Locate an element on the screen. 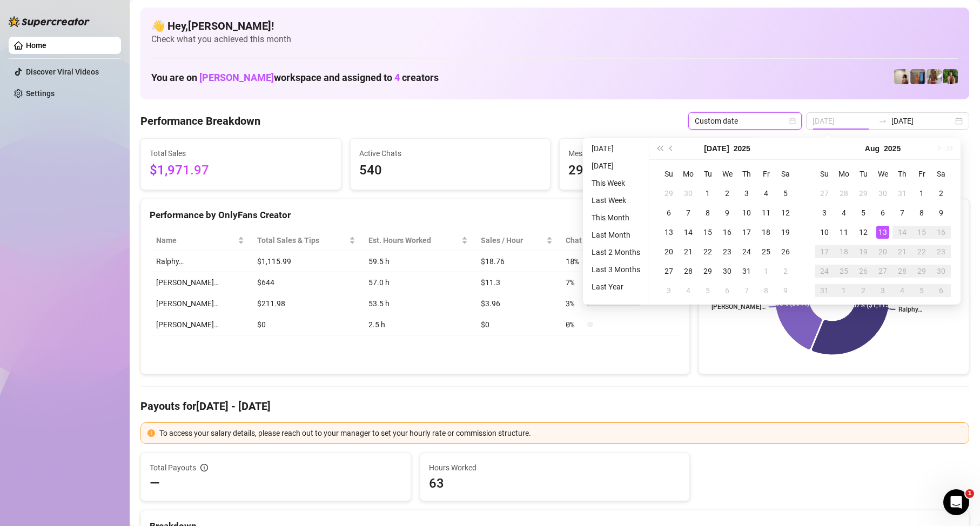  td: $211.98 is located at coordinates (306, 303).